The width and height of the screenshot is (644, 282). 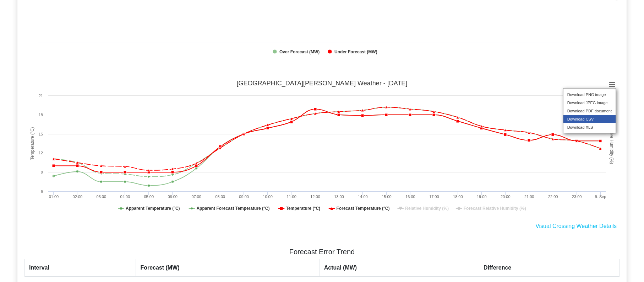 I want to click on text: 16:00, so click(x=410, y=197).